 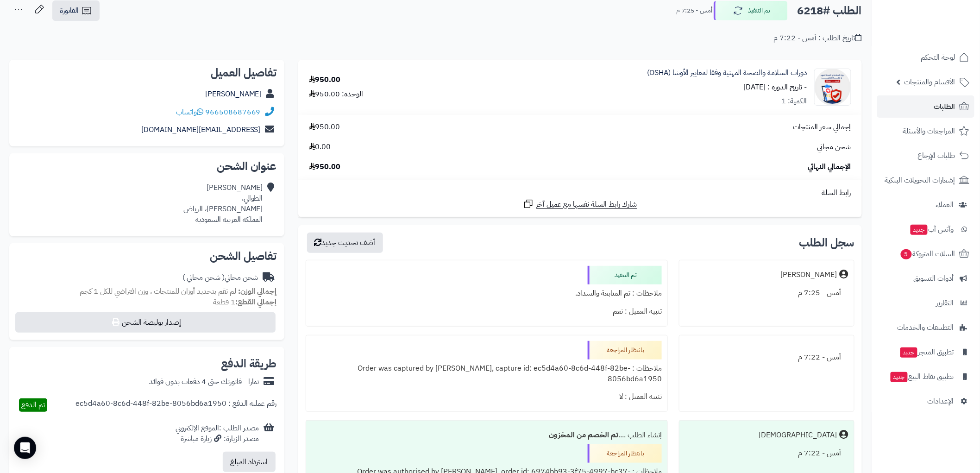 I want to click on span: إشعارات التحويلات البنكية, so click(x=920, y=180).